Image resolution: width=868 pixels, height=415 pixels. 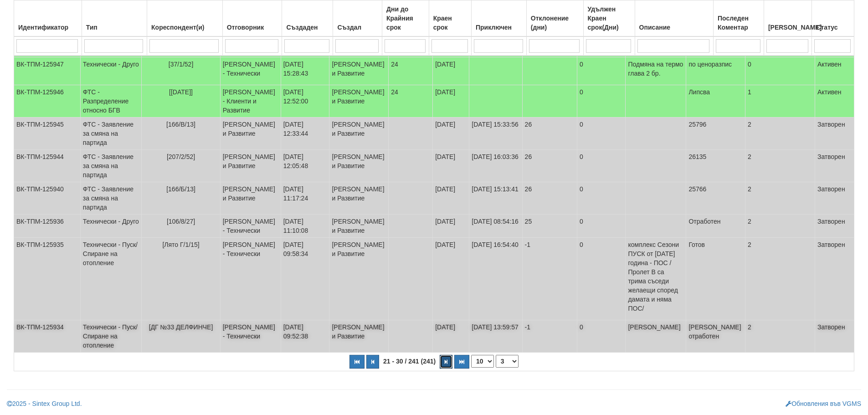 What do you see at coordinates (674, 19) in the screenshot?
I see `th: Описание: No sort applied, activate to apply an ascending sort` at bounding box center [674, 19].